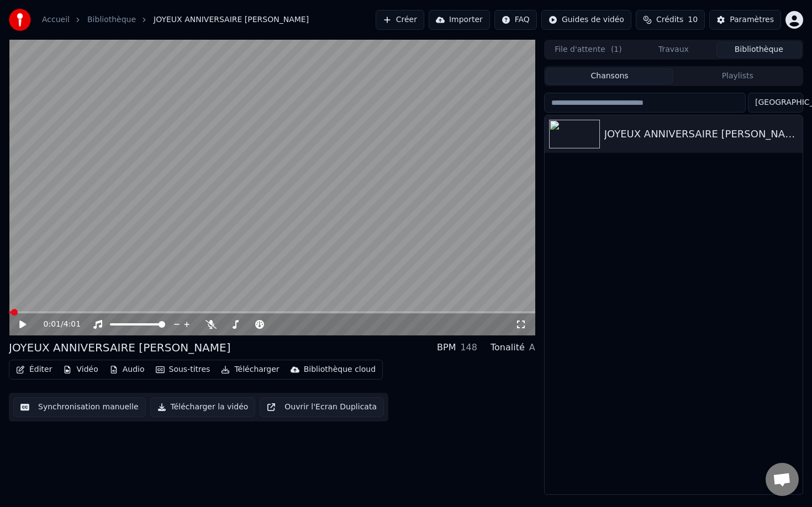 The width and height of the screenshot is (812, 507). What do you see at coordinates (203, 407) in the screenshot?
I see `button: Télécharger la vidéo` at bounding box center [203, 407].